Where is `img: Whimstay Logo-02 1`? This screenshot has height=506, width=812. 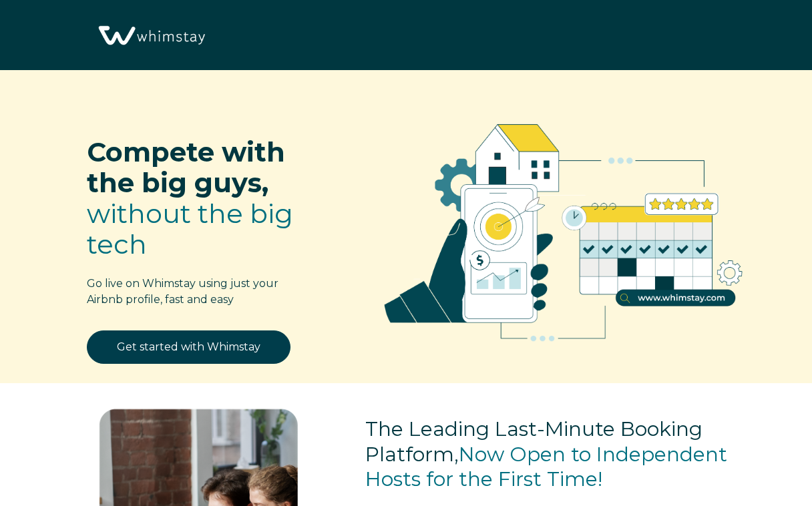 img: Whimstay Logo-02 1 is located at coordinates (151, 36).